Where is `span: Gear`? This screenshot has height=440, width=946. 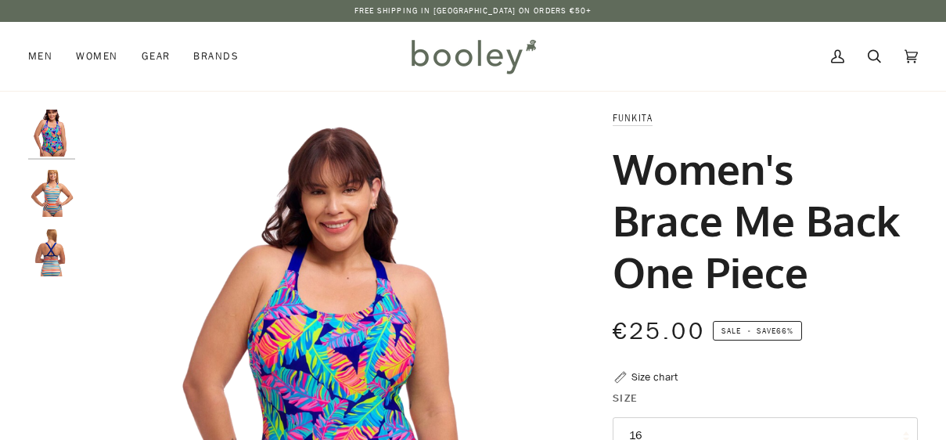 span: Gear is located at coordinates (156, 56).